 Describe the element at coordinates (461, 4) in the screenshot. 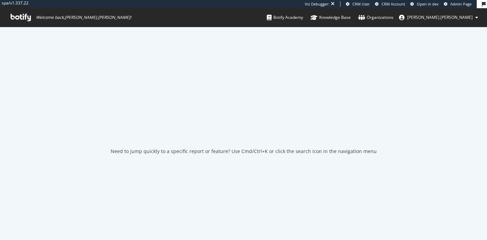

I see `span: Admin Page` at that location.